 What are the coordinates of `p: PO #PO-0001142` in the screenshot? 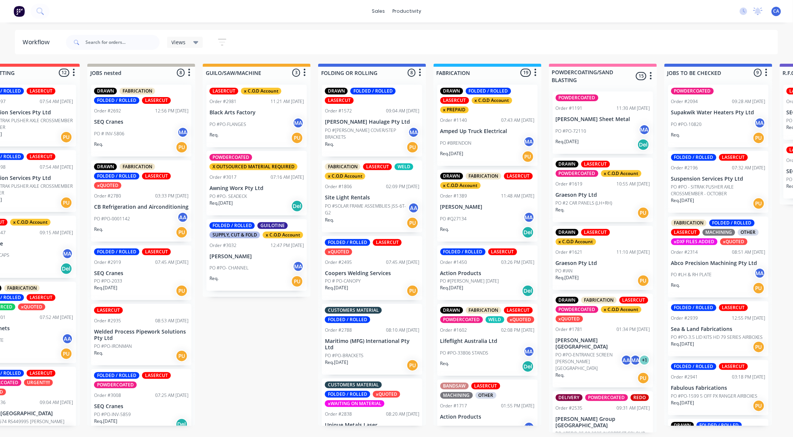 It's located at (112, 219).